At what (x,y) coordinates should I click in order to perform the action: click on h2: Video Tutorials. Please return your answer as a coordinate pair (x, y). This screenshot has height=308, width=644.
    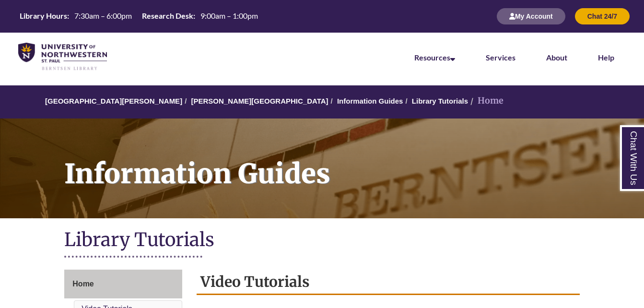
    Looking at the image, I should click on (388, 282).